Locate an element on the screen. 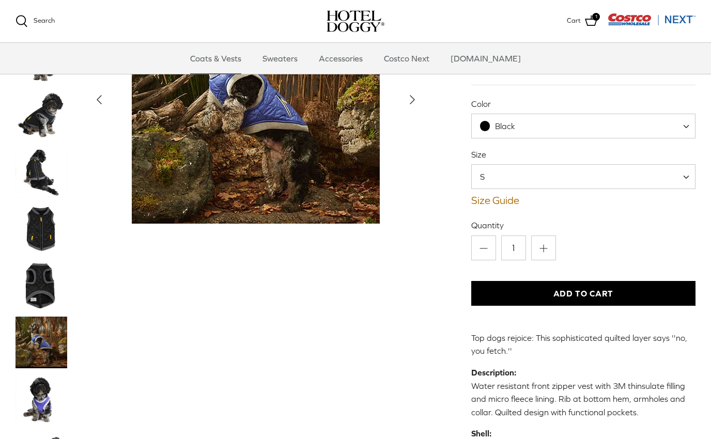  a: Visit Costco Next is located at coordinates (652, 23).